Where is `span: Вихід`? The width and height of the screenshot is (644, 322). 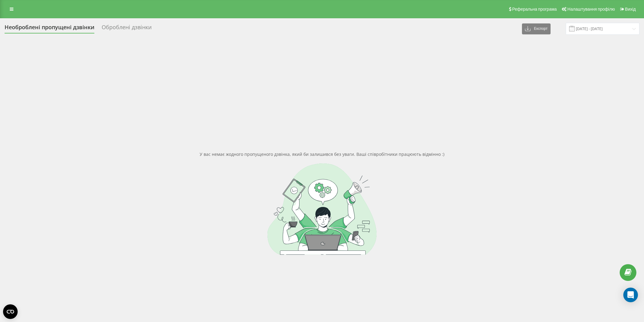
span: Вихід is located at coordinates (631, 9).